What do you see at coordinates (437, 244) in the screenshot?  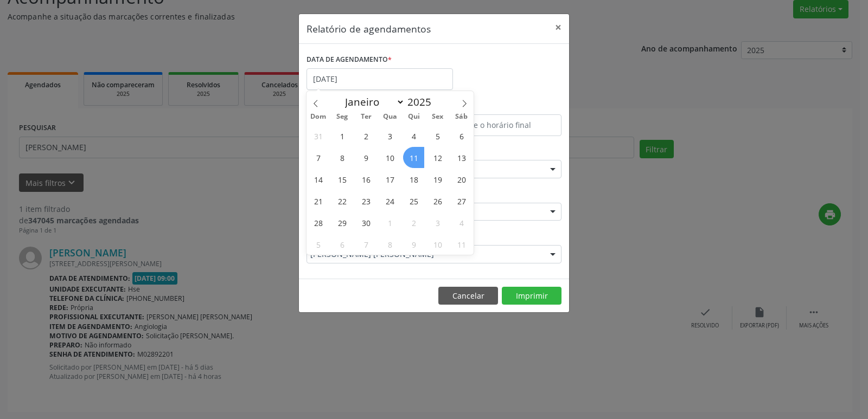 I see `span: Outubro 10, 2025` at bounding box center [437, 244].